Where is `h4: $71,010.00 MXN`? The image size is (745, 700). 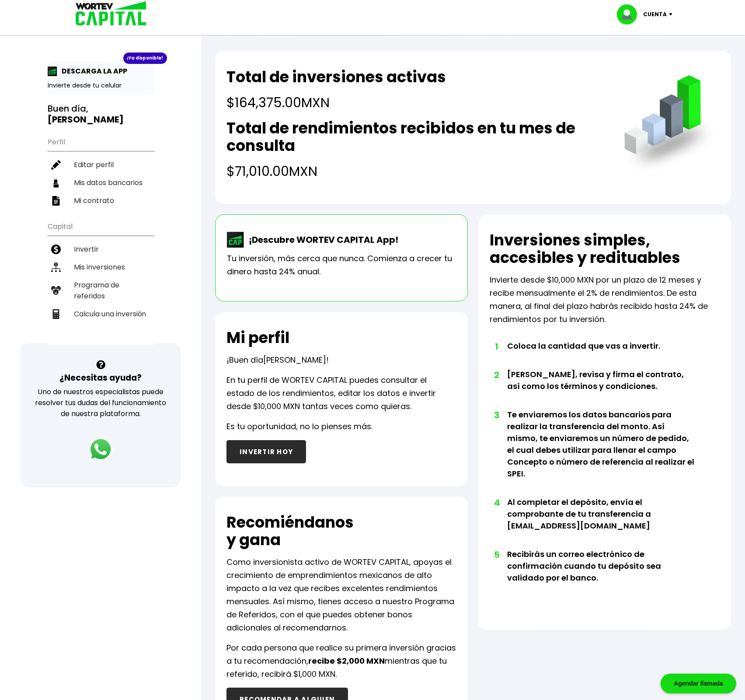
h4: $71,010.00 MXN is located at coordinates (416, 171).